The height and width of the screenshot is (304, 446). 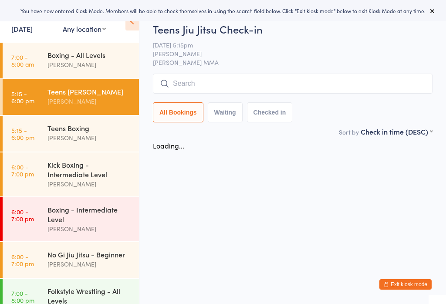 What do you see at coordinates (89, 55) in the screenshot?
I see `div: Boxing - All Levels` at bounding box center [89, 55].